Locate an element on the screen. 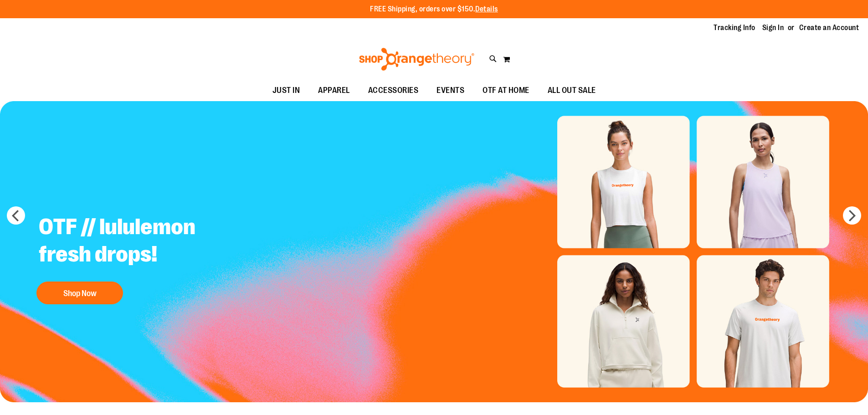 This screenshot has width=868, height=415. p: FREE Shipping, orders over $150. is located at coordinates (434, 9).